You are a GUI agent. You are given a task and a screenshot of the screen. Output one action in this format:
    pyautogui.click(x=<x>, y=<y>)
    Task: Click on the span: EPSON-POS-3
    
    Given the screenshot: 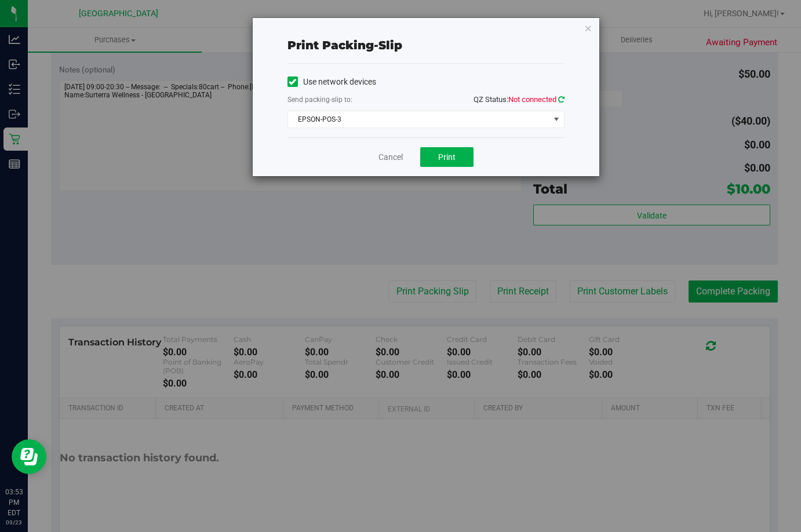 What is the action you would take?
    pyautogui.click(x=419, y=119)
    